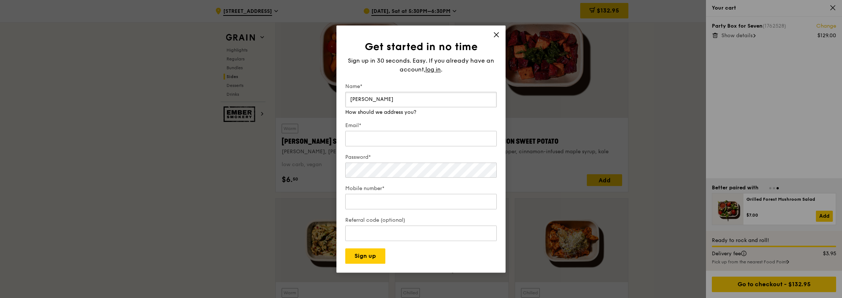 The width and height of the screenshot is (842, 298). Describe the element at coordinates (421, 86) in the screenshot. I see `label: Name*` at that location.